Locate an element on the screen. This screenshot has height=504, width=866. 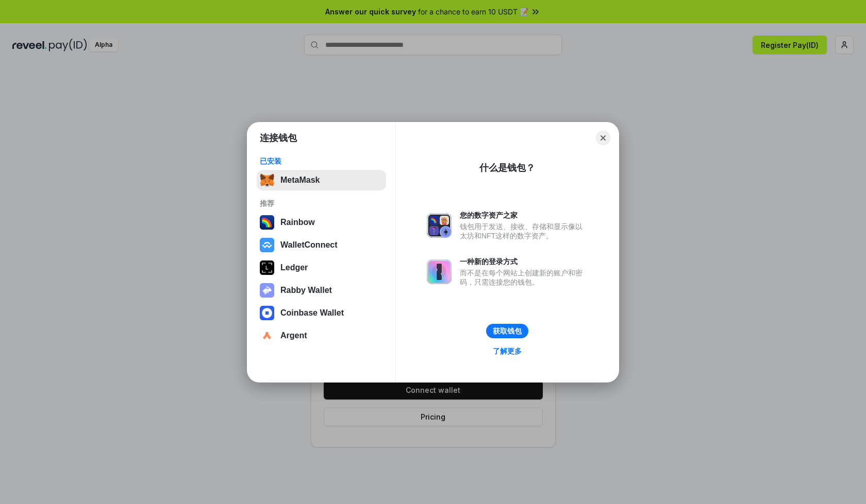
button: 获取钱包 is located at coordinates (507, 331).